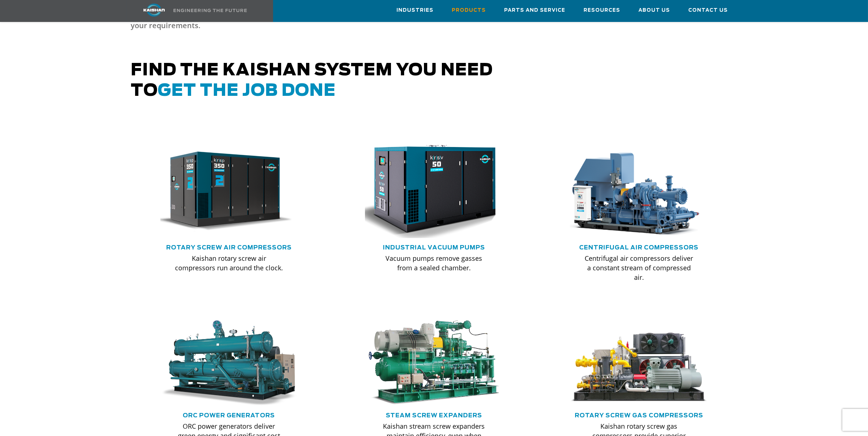  Describe the element at coordinates (312, 81) in the screenshot. I see `span: Find the kaishan system you need to` at that location.